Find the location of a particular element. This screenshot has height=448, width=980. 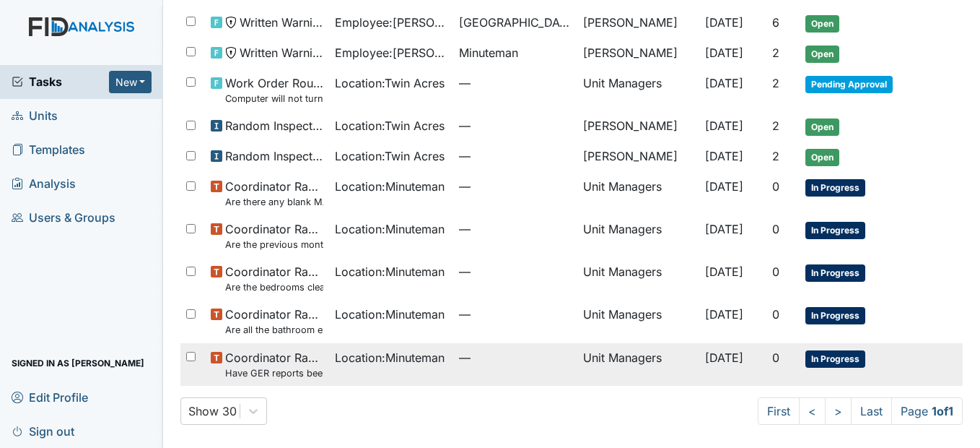

small: Have GER reports been reviewed by managers within 72 hours of occurrence? is located at coordinates (274, 373).